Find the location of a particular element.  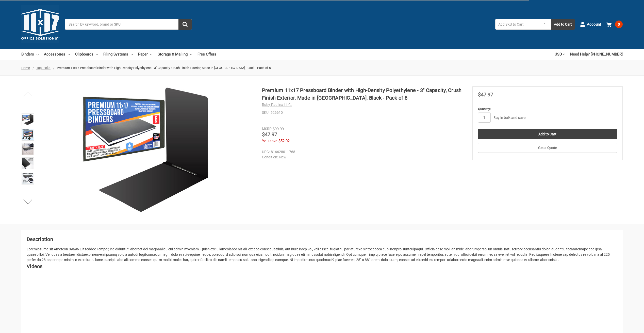

dt: SKU: is located at coordinates (266, 113).